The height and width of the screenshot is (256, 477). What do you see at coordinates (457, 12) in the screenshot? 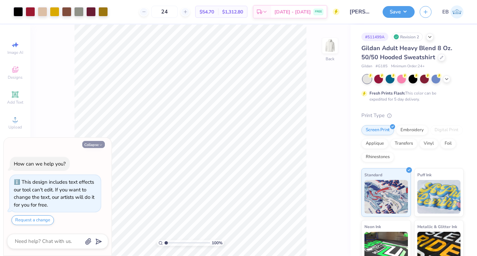
I see `img: Emily Breit` at bounding box center [457, 12].